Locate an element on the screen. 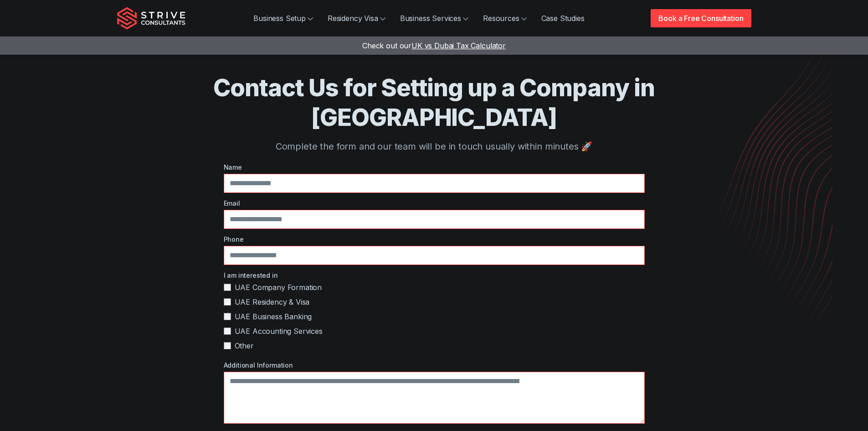  span: UAE Residency & Visa is located at coordinates (272, 302).